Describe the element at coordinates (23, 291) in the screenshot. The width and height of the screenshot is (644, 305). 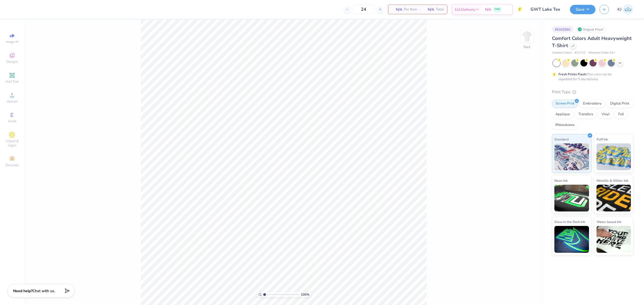
I see `strong: Need help?` at that location.